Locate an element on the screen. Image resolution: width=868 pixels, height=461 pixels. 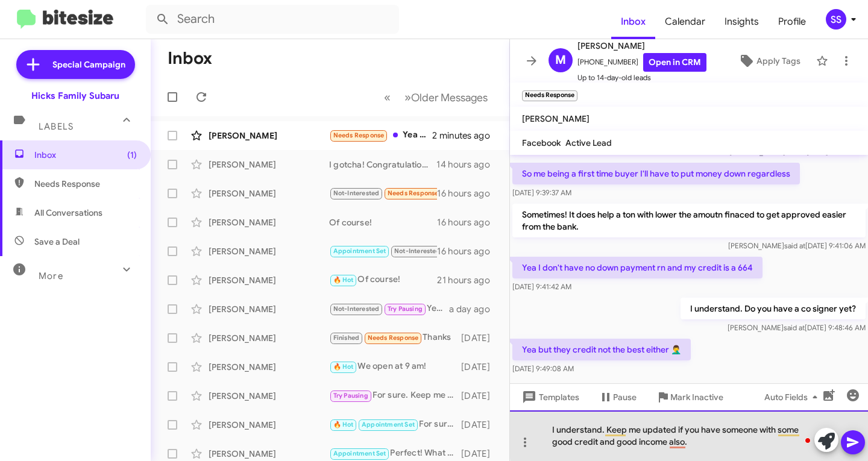
span: said at is located at coordinates (794, 245).